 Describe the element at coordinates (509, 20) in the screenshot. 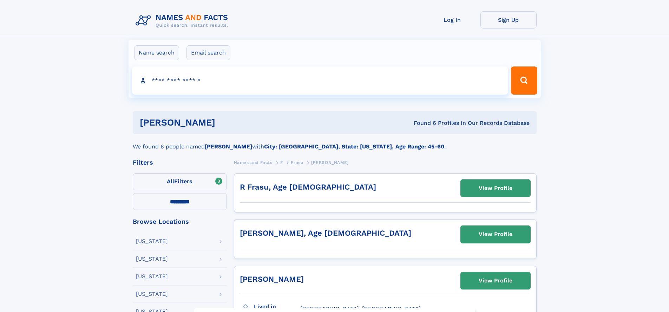

I see `a: Sign Up` at that location.